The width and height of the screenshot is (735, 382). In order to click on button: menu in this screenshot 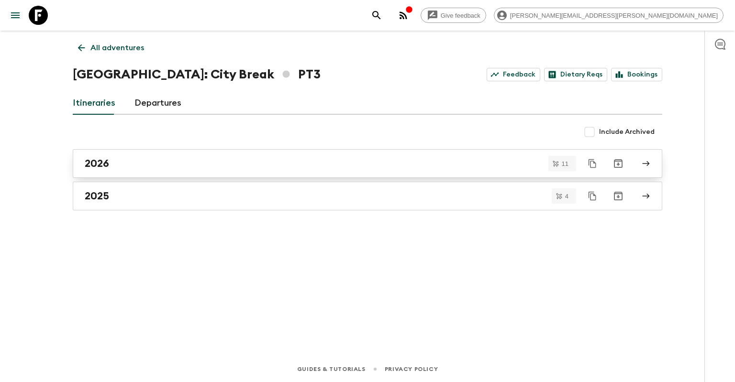, I will do `click(15, 15)`.